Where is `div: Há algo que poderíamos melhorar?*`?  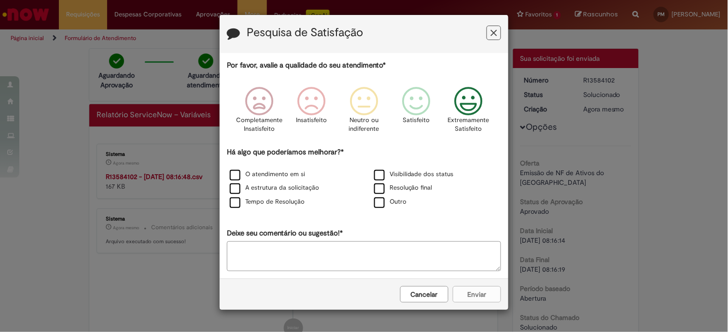 div: Há algo que poderíamos melhorar?* is located at coordinates (364, 178).